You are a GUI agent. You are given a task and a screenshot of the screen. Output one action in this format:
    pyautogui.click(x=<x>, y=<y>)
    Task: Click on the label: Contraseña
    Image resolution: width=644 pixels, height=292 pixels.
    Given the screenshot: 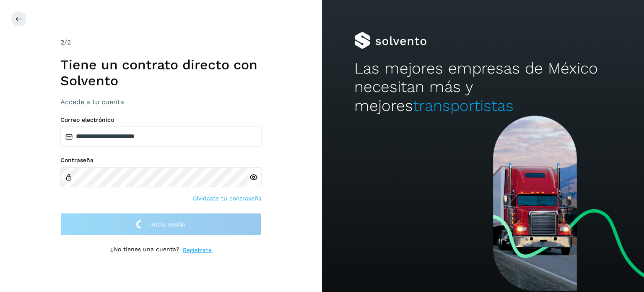 What is the action you would take?
    pyautogui.click(x=161, y=160)
    